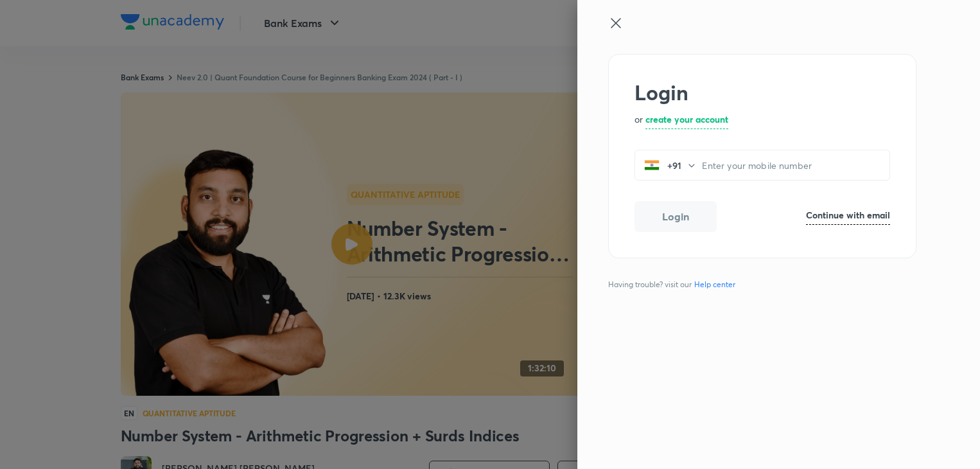 The width and height of the screenshot is (980, 469). I want to click on p: Help center, so click(715, 285).